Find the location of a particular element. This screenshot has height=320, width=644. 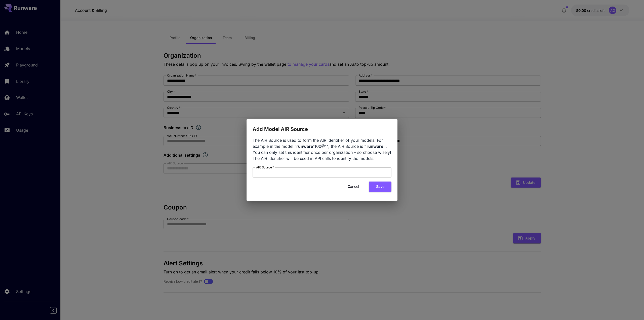

h2: Add Model AIR Source is located at coordinates (322, 126).